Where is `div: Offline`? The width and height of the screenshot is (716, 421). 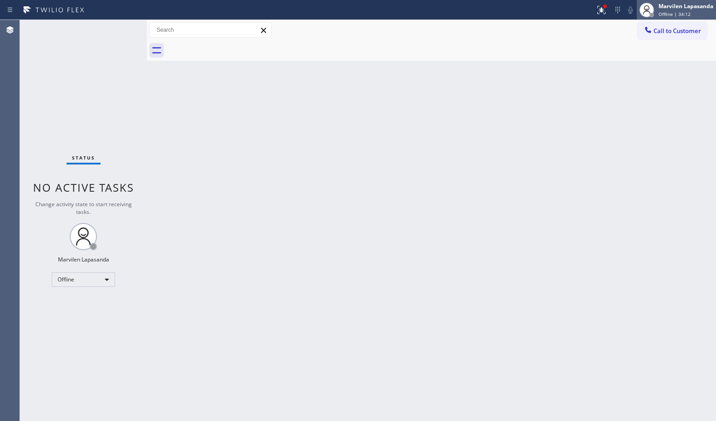 div: Offline is located at coordinates (83, 280).